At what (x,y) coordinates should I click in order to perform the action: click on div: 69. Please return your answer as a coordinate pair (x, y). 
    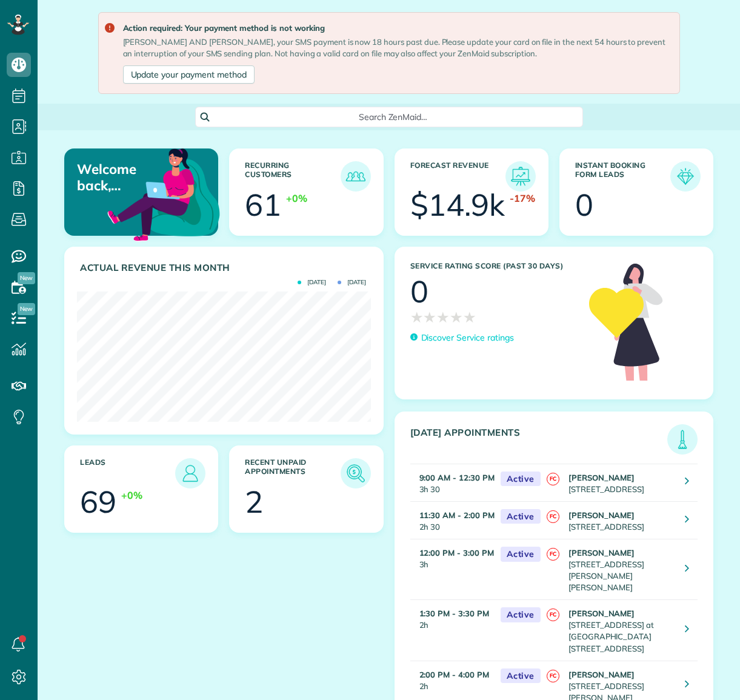
    Looking at the image, I should click on (98, 502).